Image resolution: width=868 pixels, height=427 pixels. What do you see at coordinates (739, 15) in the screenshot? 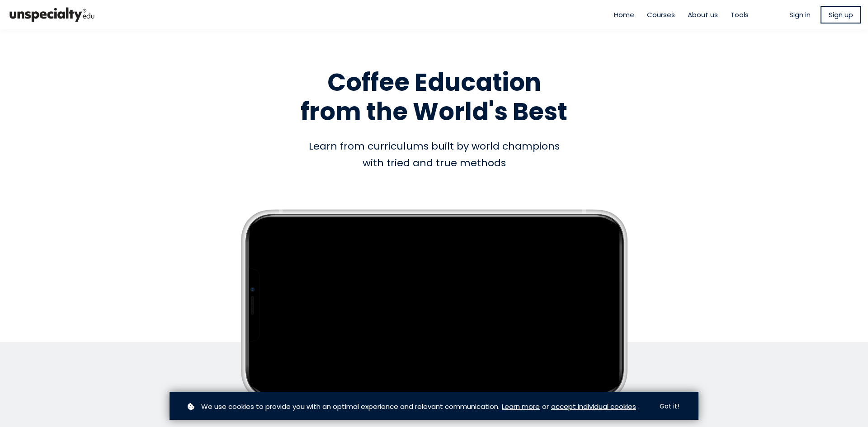
I see `span: Tools` at bounding box center [739, 15].